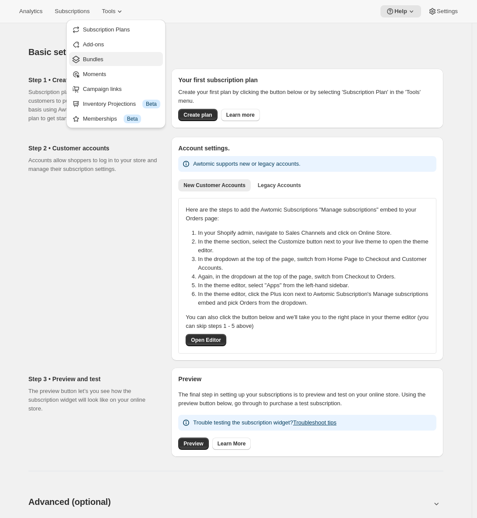  Describe the element at coordinates (307, 80) in the screenshot. I see `h2: Your first subscription plan` at that location.